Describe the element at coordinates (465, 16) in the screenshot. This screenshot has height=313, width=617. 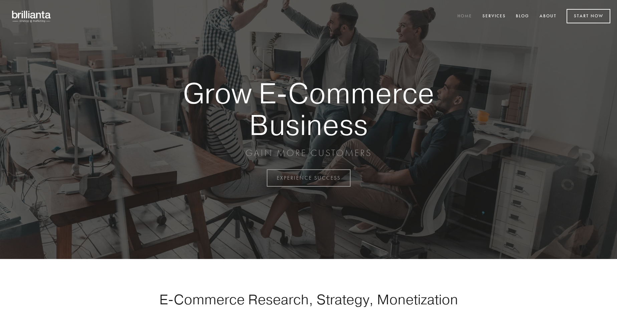
I see `a: Home` at that location.